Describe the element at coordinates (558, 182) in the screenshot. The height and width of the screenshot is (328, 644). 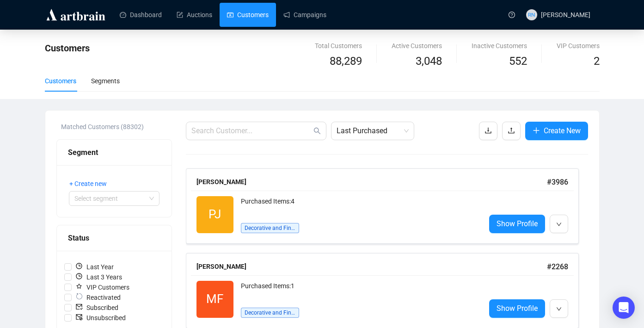
I see `span: # 3986` at that location.